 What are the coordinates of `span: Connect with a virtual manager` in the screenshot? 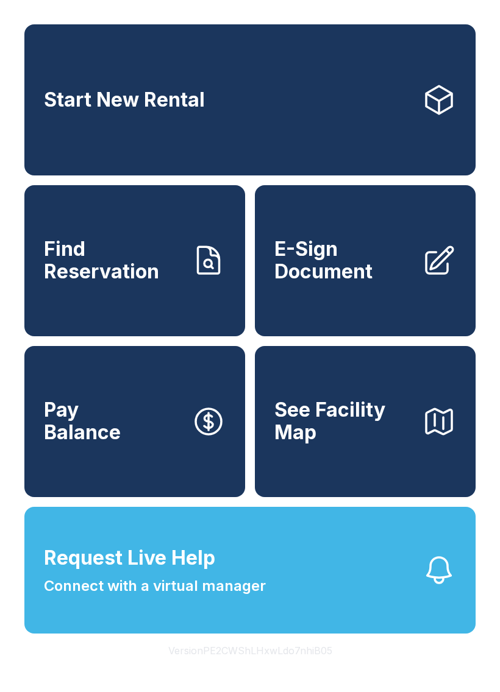 It's located at (155, 586).